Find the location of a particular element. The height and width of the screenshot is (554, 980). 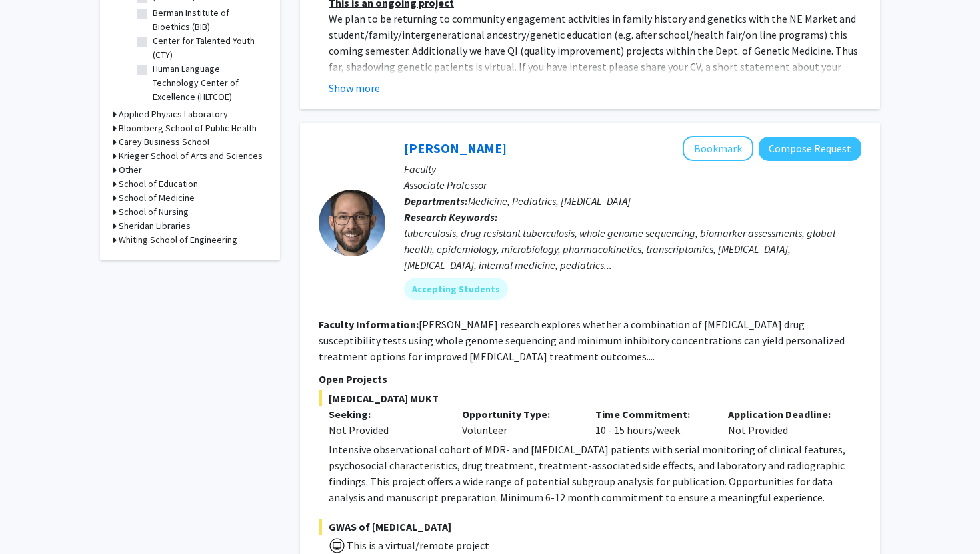

p: We plan to be returning to community engagement activities in family history and genetics with th... is located at coordinates (594, 59).